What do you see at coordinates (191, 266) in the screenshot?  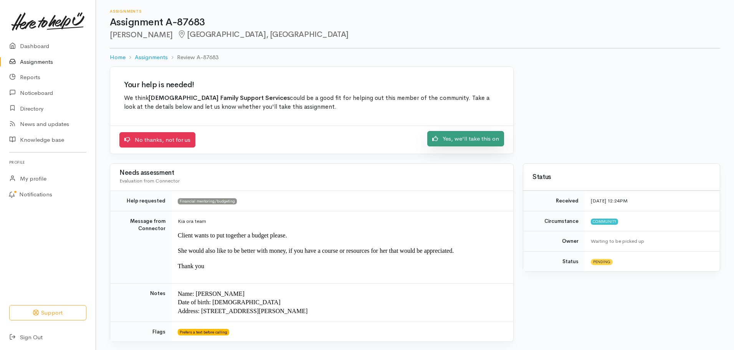 I see `span: Thank you` at bounding box center [191, 266].